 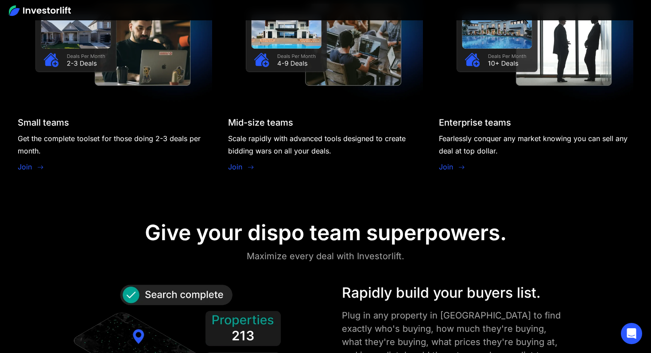 What do you see at coordinates (43, 123) in the screenshot?
I see `div: Small teams` at bounding box center [43, 123].